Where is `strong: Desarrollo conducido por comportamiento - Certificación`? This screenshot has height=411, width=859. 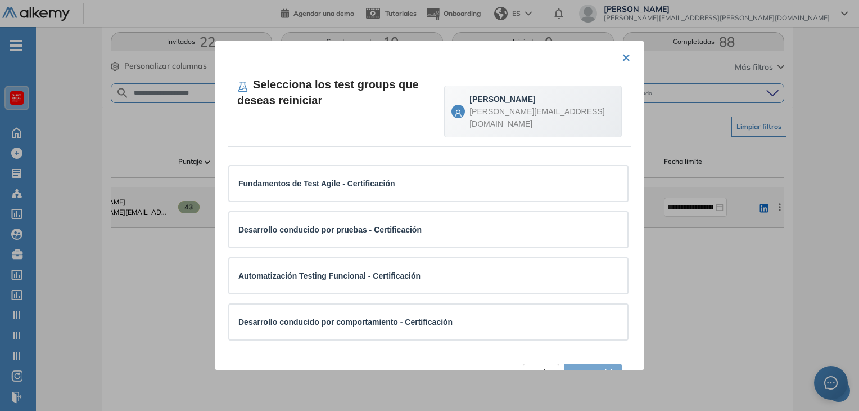
strong: Desarrollo conducido por comportamiento - Certificación is located at coordinates (345, 322).